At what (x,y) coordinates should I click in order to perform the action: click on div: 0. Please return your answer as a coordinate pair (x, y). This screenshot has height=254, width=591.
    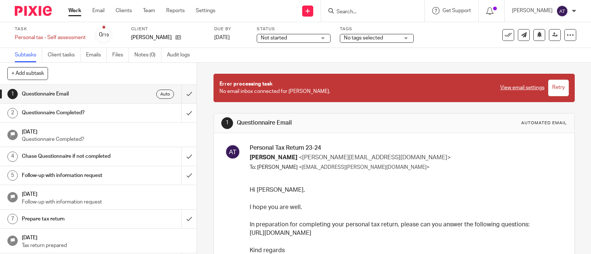
    Looking at the image, I should click on (104, 35).